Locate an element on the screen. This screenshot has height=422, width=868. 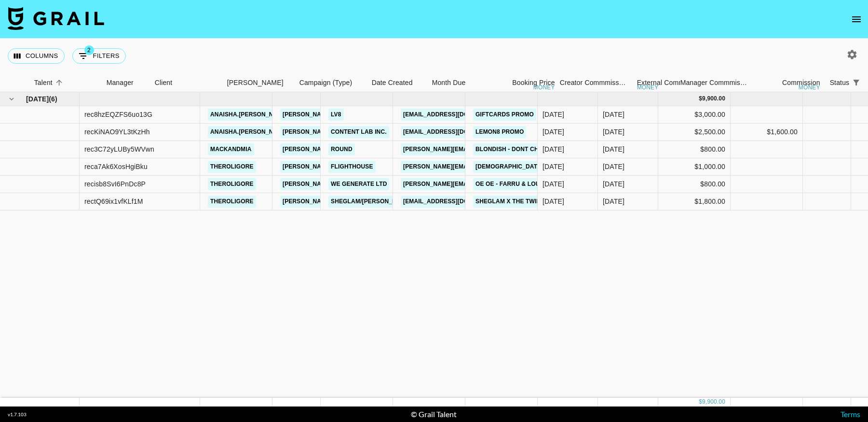
div: © Grail Talent is located at coordinates (434, 414).